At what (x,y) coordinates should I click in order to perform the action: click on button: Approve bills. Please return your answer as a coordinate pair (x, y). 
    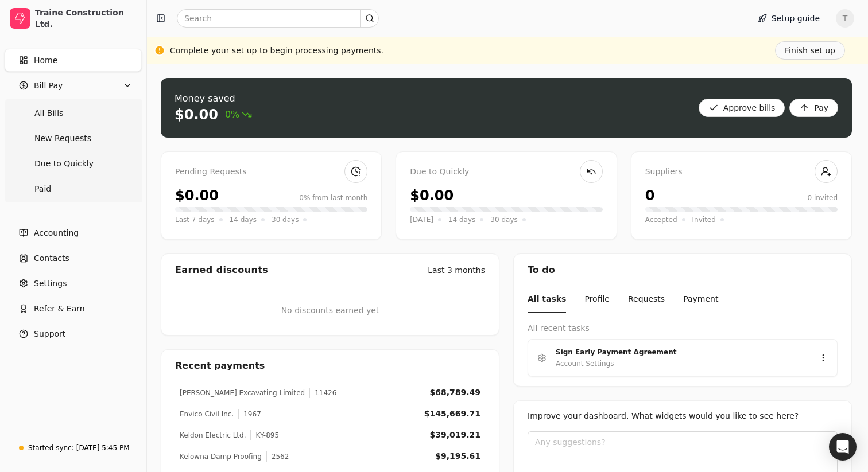
    Looking at the image, I should click on (742, 108).